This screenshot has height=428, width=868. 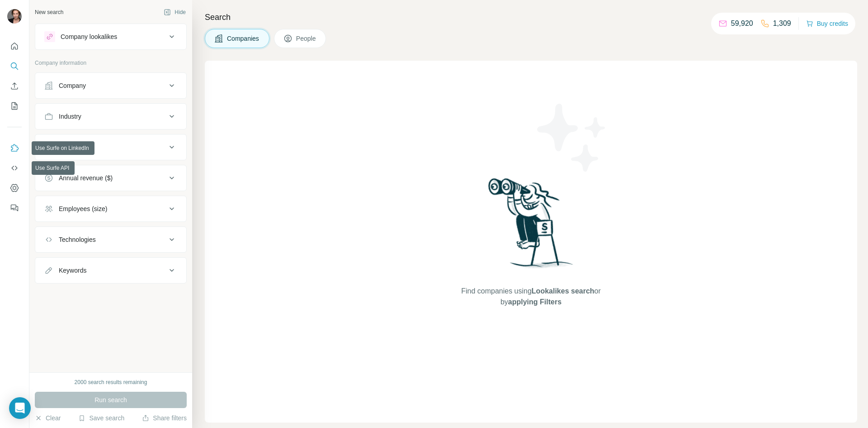 What do you see at coordinates (111, 178) in the screenshot?
I see `button: Annual revenue ($)` at bounding box center [111, 178].